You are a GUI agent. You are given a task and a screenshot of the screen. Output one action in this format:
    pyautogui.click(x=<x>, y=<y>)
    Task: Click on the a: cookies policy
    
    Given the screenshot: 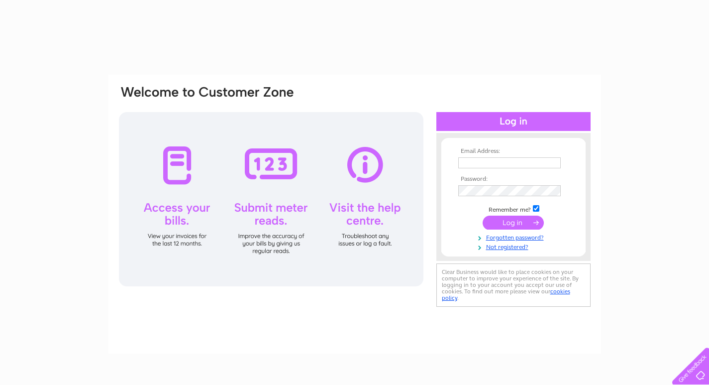 What is the action you would take?
    pyautogui.click(x=506, y=294)
    